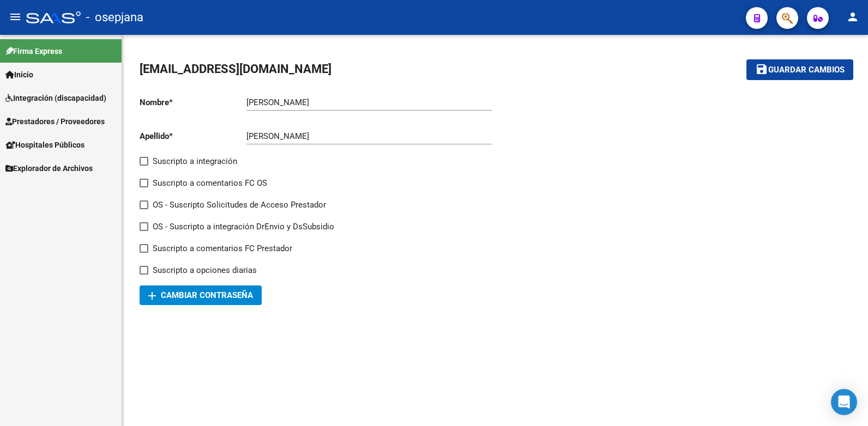 The height and width of the screenshot is (426, 868). Describe the element at coordinates (844, 402) in the screenshot. I see `div: Open Intercom Messenger` at that location.